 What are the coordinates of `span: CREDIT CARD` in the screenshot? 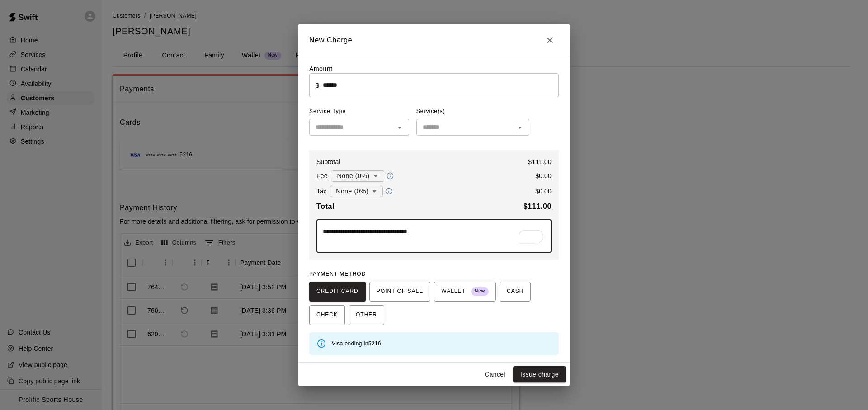 It's located at (337, 291).